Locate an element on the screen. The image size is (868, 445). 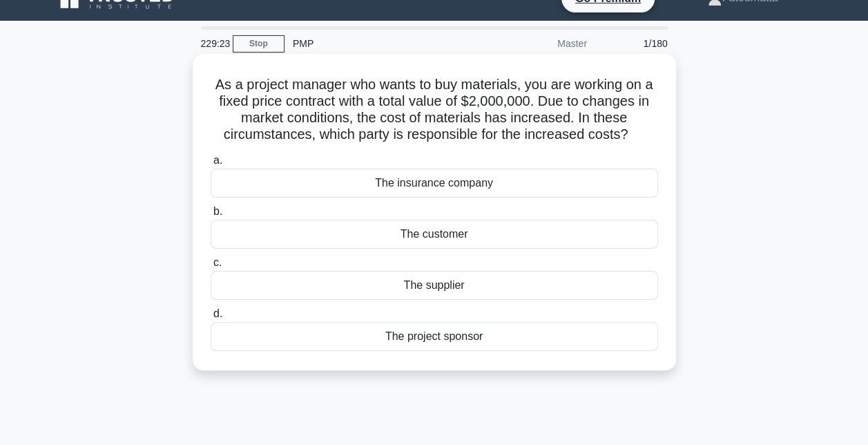
span: b. is located at coordinates (218, 211).